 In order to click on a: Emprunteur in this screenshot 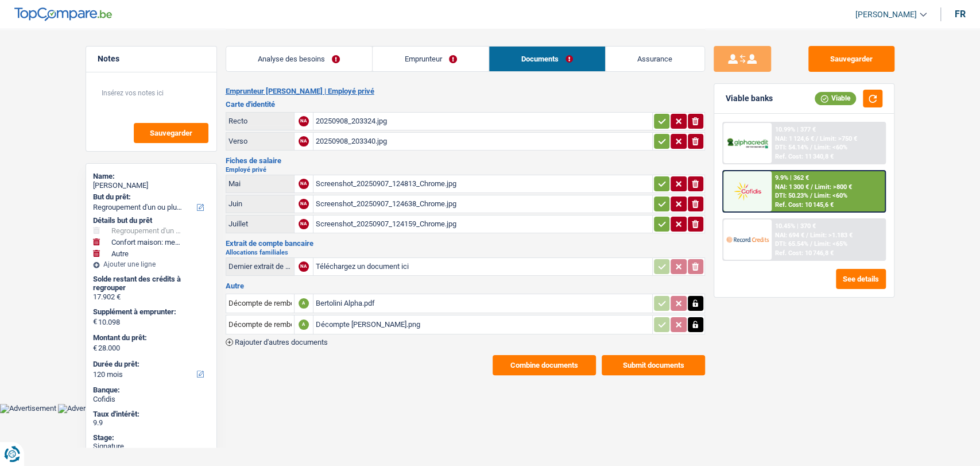, I will do `click(431, 59)`.